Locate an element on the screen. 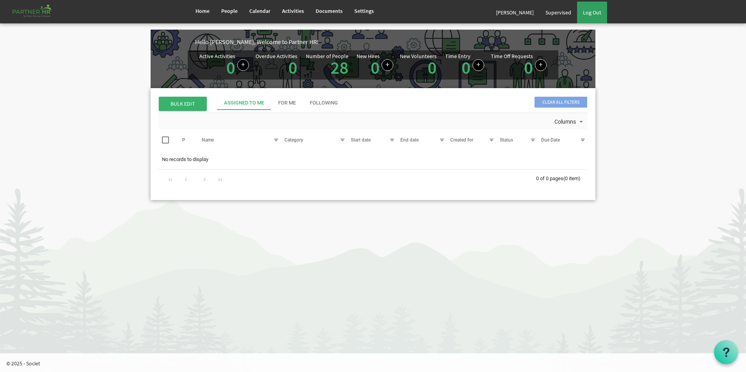  span: Home is located at coordinates (203, 11).